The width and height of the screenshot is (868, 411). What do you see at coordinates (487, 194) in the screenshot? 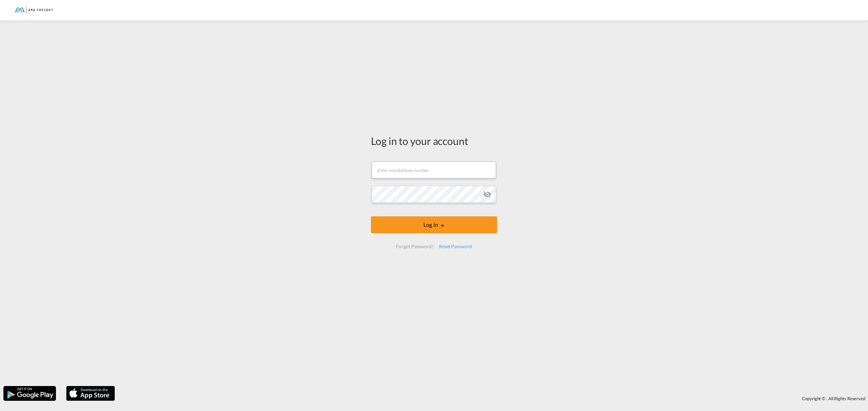
I see `md-icon: icon-eye-off` at bounding box center [487, 194].